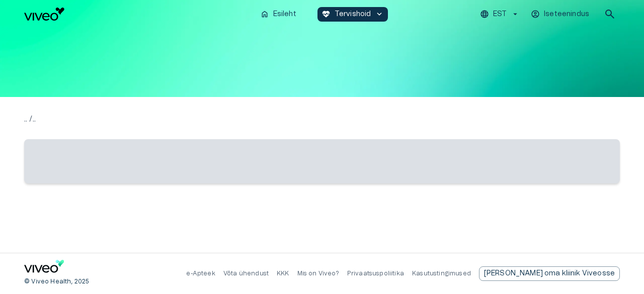  I want to click on span: ecg_heart, so click(326, 14).